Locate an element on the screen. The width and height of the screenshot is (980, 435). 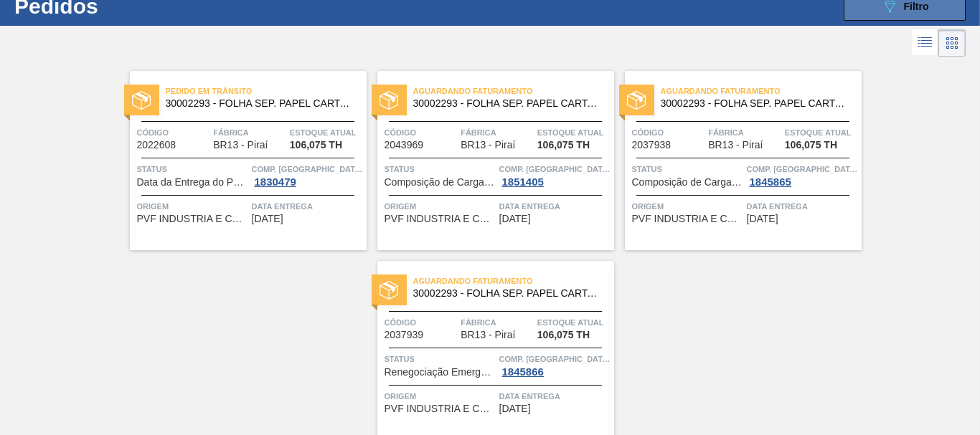
div: 1845865 is located at coordinates (770, 182).